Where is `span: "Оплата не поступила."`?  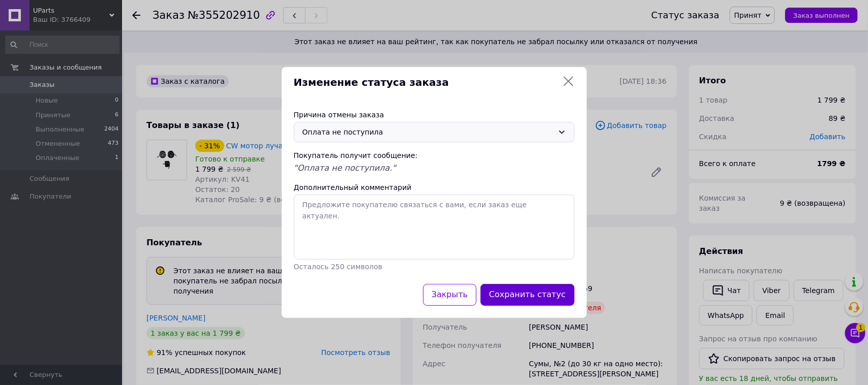 span: "Оплата не поступила." is located at coordinates (345, 168).